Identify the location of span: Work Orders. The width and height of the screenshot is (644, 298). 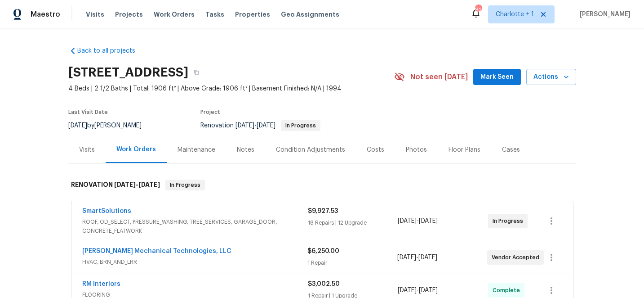
(174, 14).